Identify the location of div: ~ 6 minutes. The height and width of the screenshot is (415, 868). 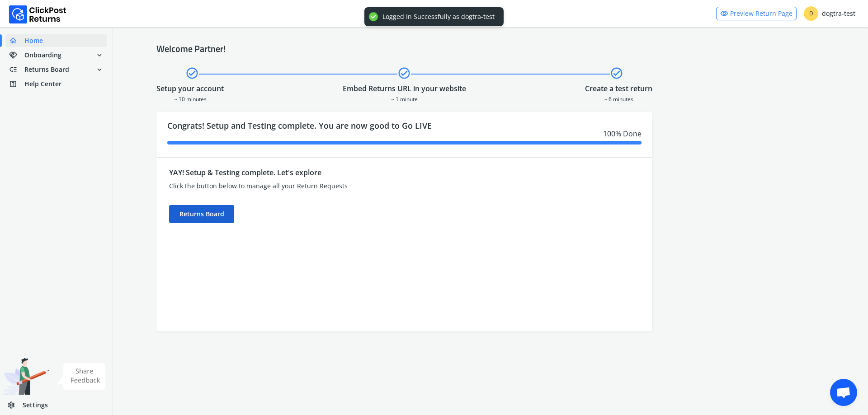
(618, 98).